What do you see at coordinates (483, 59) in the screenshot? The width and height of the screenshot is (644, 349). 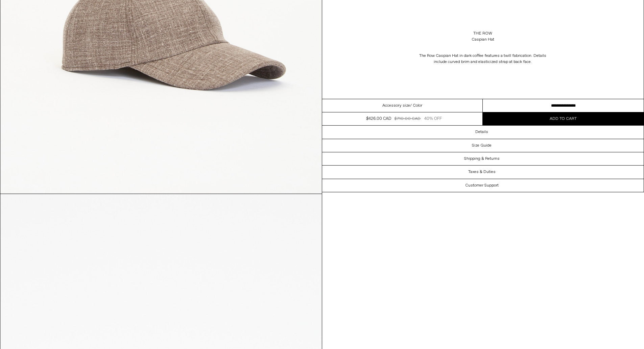 I see `p: The Row Caspian Hat in dark coffee features a twill fabrication. Details include curved brim and el` at bounding box center [483, 59].